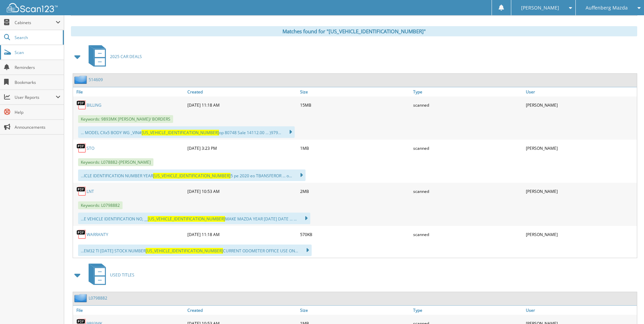 Image resolution: width=644 pixels, height=324 pixels. Describe the element at coordinates (122, 275) in the screenshot. I see `span: USED TITLES` at that location.